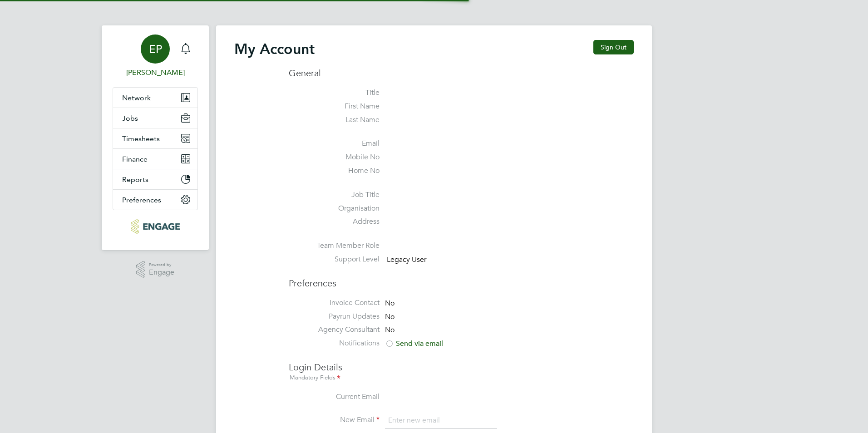 Image resolution: width=868 pixels, height=433 pixels. What do you see at coordinates (161, 272) in the screenshot?
I see `span: Engage` at bounding box center [161, 272].